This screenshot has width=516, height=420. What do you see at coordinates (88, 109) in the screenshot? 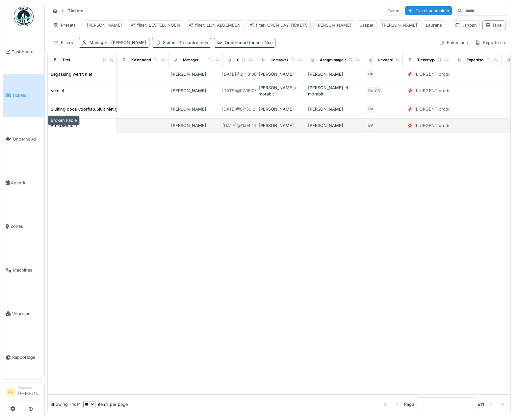
I see `div: Sluiting doos voorflap.Sluit niet goed` at bounding box center [88, 109].